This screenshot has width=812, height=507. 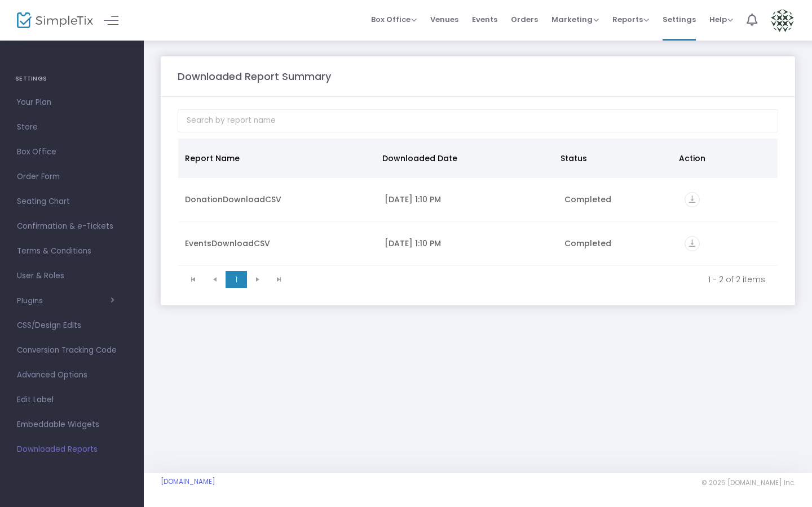 I want to click on span: Help, so click(x=721, y=19).